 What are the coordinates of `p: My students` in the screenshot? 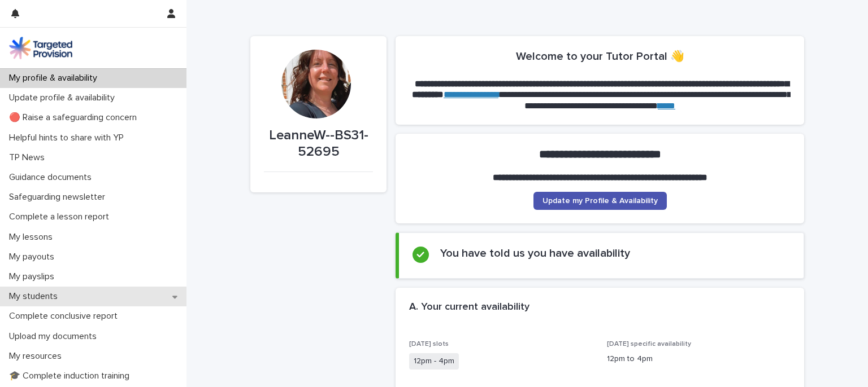 It's located at (36, 296).